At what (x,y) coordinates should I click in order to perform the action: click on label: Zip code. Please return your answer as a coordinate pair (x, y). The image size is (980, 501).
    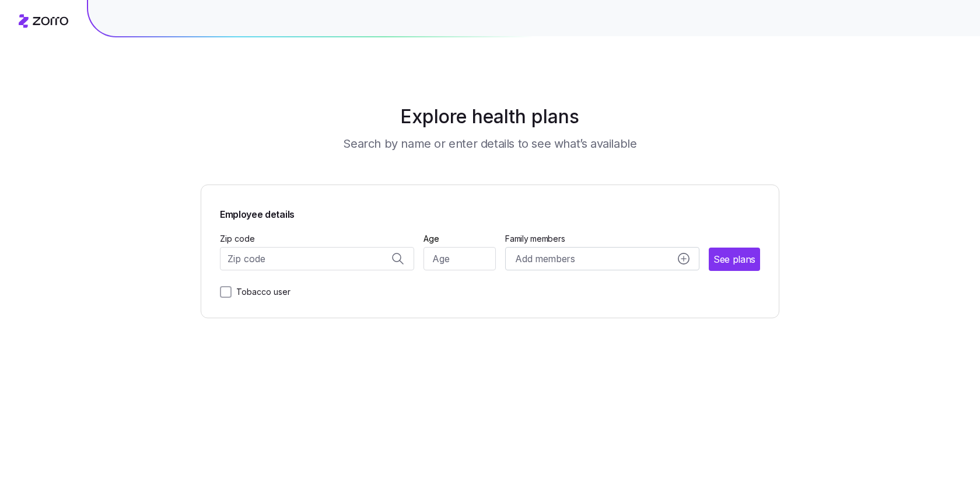
    Looking at the image, I should click on (237, 239).